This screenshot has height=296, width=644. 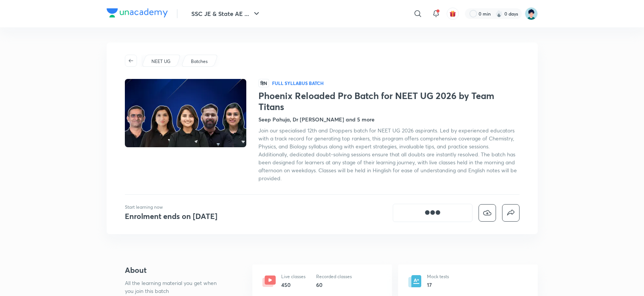 I want to click on p: Mock tests, so click(x=438, y=276).